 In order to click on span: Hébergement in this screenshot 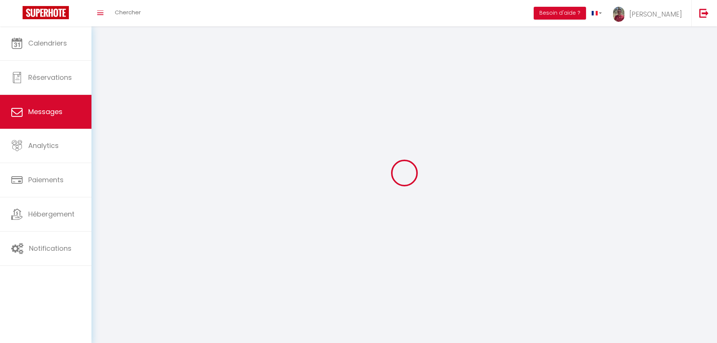, I will do `click(51, 214)`.